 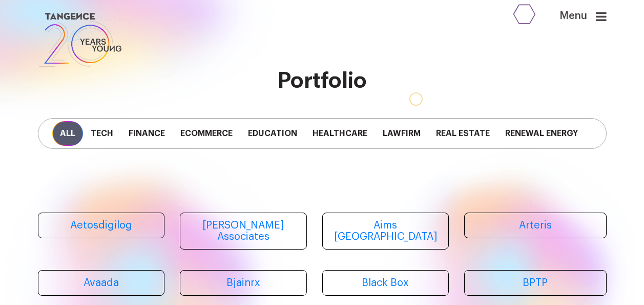 What do you see at coordinates (542, 133) in the screenshot?
I see `span: Renewal Energy` at bounding box center [542, 133].